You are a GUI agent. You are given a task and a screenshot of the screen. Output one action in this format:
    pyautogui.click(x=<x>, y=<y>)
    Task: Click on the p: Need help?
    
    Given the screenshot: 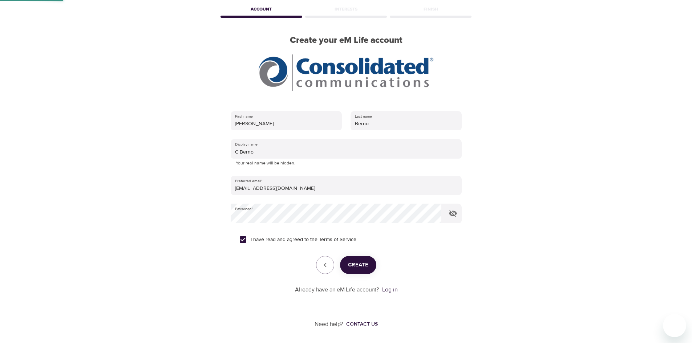 What is the action you would take?
    pyautogui.click(x=329, y=324)
    